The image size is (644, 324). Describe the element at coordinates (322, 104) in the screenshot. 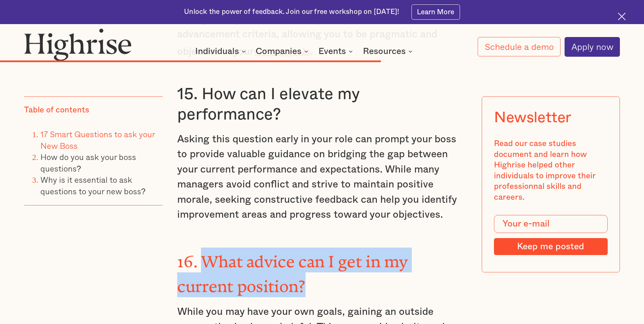

I see `h3: 15. How can I elevate my performance?` at that location.